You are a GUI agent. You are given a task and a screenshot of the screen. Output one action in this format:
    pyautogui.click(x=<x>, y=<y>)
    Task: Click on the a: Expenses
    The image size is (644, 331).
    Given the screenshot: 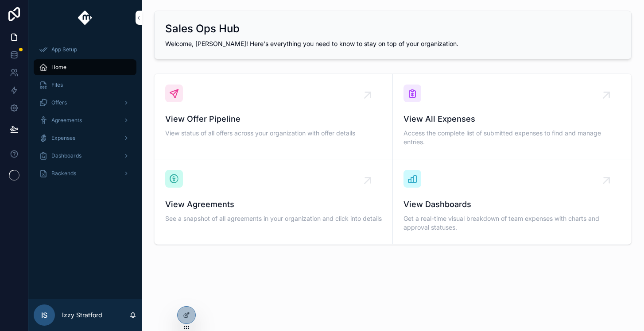 What is the action you would take?
    pyautogui.click(x=85, y=138)
    